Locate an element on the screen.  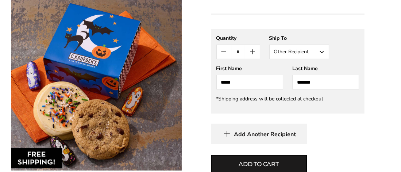
input: First Name is located at coordinates (250, 82).